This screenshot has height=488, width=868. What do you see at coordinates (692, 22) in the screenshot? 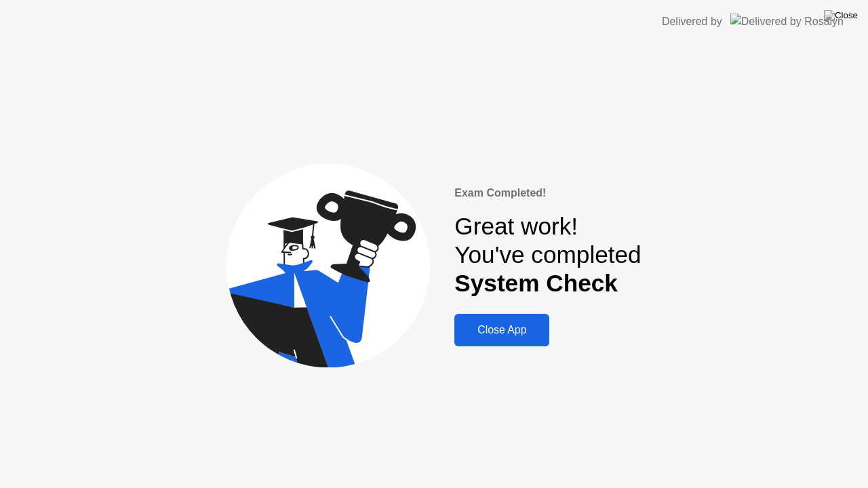
I see `div: Delivered by` at bounding box center [692, 22].